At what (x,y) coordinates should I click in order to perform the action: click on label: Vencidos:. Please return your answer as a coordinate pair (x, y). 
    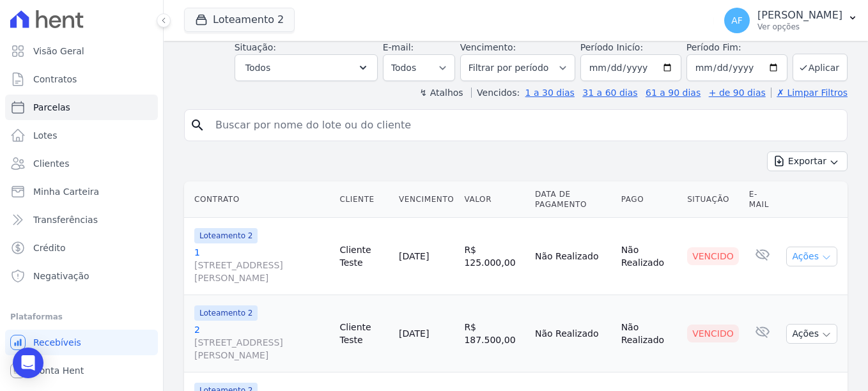
    Looking at the image, I should click on (496, 93).